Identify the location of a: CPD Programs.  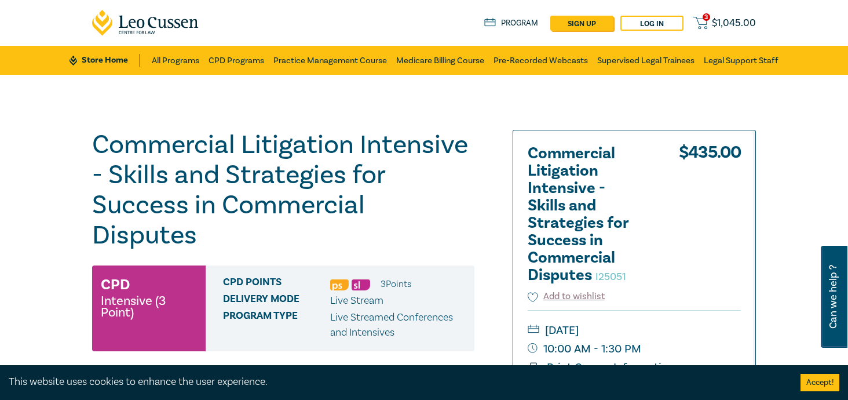
(236, 60).